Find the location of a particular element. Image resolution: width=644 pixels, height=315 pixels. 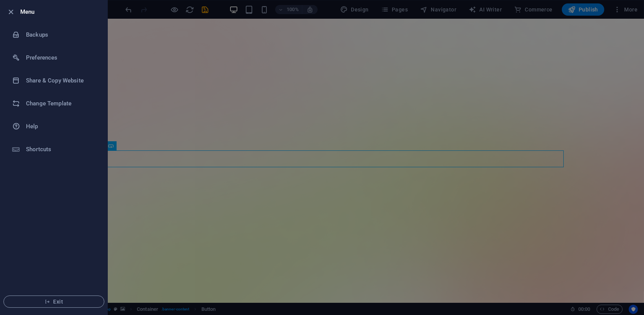

h6: Change Template is located at coordinates (61, 103).